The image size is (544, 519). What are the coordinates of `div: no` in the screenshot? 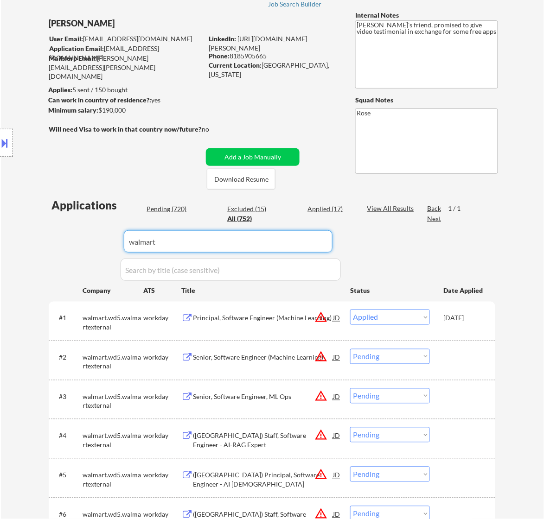 It's located at (215, 129).